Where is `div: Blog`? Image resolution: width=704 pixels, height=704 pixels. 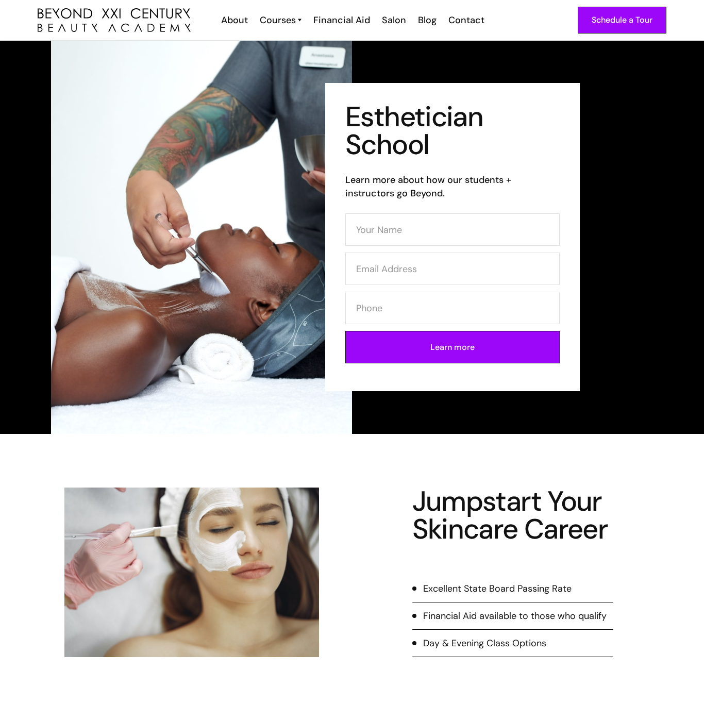
div: Blog is located at coordinates (427, 20).